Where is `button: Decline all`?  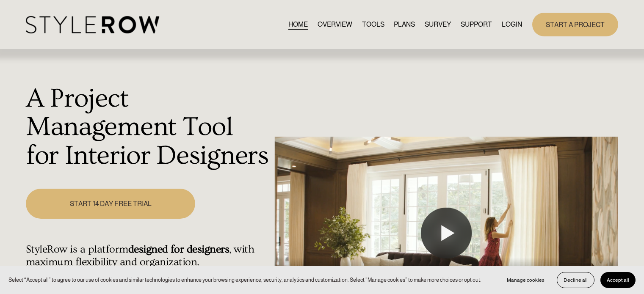 button: Decline all is located at coordinates (575, 280).